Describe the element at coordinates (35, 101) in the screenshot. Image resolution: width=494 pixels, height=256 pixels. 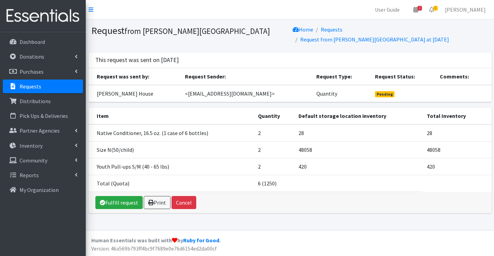
I see `p: Distributions` at that location.